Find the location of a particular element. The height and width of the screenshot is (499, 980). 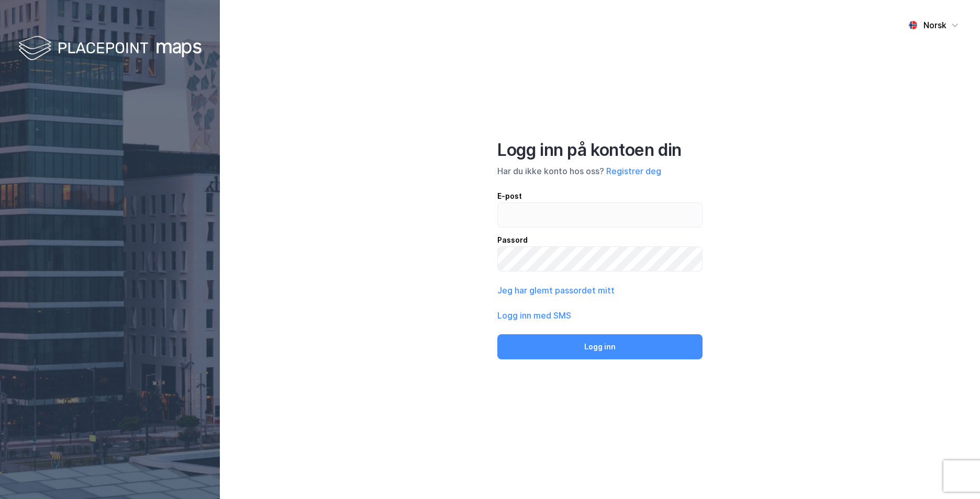

div: Har du ikke konto hos oss? is located at coordinates (600, 171).